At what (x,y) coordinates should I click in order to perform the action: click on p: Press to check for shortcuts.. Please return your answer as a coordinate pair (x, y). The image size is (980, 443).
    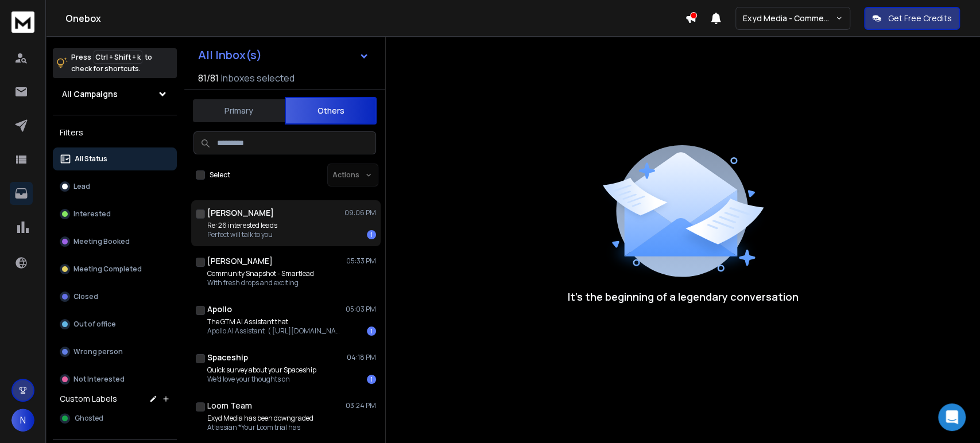
    Looking at the image, I should click on (112, 63).